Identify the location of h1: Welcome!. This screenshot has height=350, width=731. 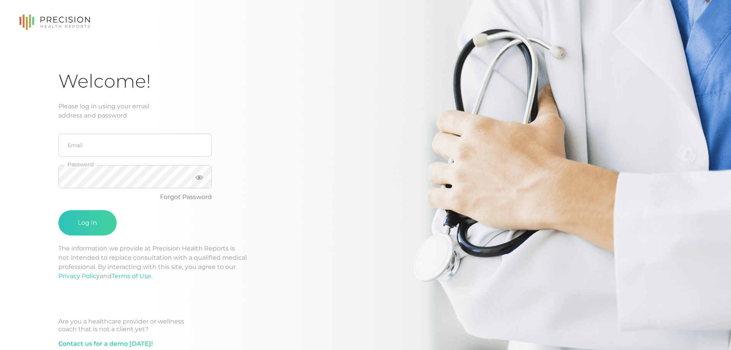
(366, 81).